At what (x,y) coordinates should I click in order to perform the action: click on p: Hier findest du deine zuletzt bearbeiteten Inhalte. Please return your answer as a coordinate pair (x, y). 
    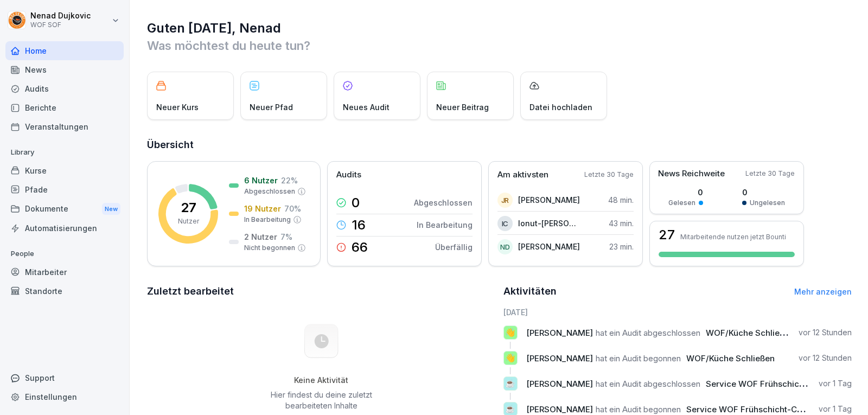
    Looking at the image, I should click on (321, 400).